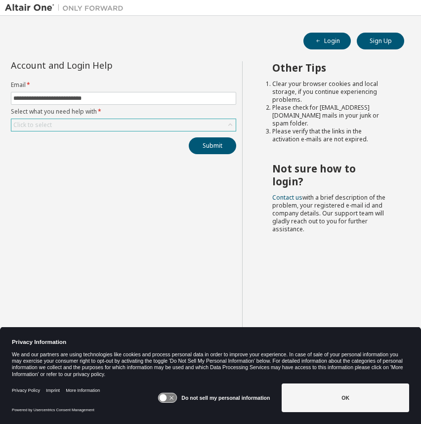 This screenshot has width=421, height=424. I want to click on button: Sign Up, so click(381, 41).